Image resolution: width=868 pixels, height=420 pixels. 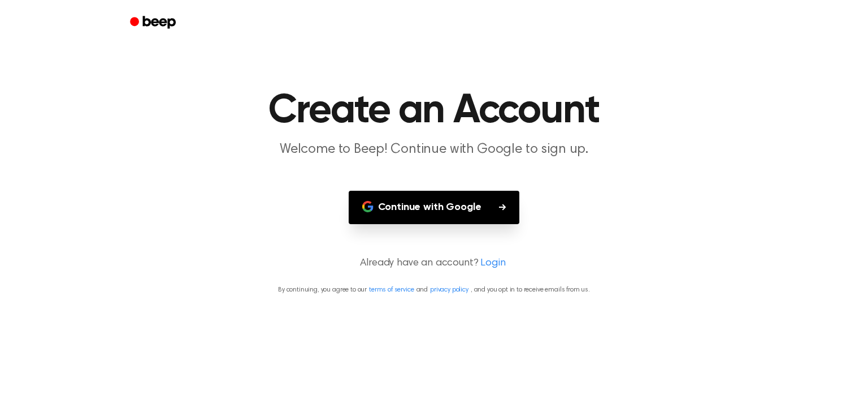 I want to click on p: Welcome to Beep! Continue with Google to sign up., so click(x=434, y=149).